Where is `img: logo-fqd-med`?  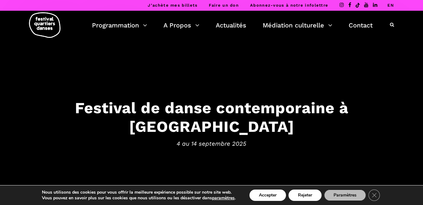
img: logo-fqd-med is located at coordinates (45, 25).